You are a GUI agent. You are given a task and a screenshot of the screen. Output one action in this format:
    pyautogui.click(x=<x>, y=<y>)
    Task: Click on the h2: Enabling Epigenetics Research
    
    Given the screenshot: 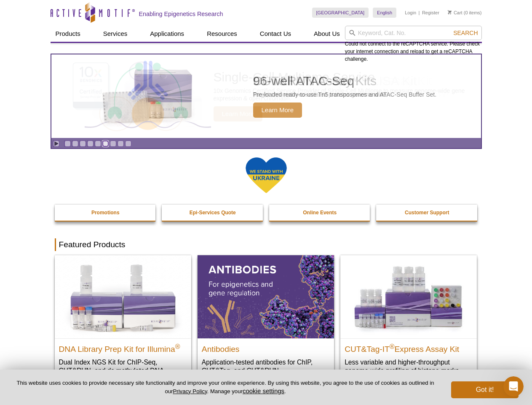 What is the action you would take?
    pyautogui.click(x=181, y=14)
    